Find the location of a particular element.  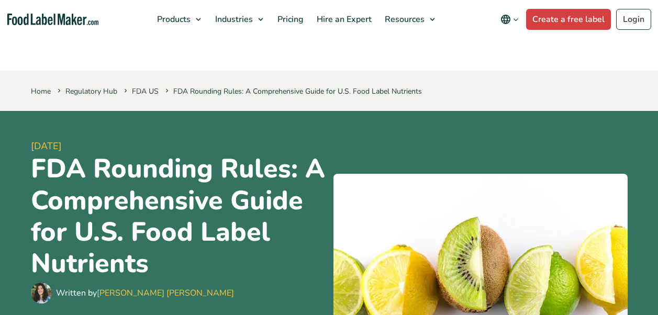

span: Pricing is located at coordinates (290, 19).